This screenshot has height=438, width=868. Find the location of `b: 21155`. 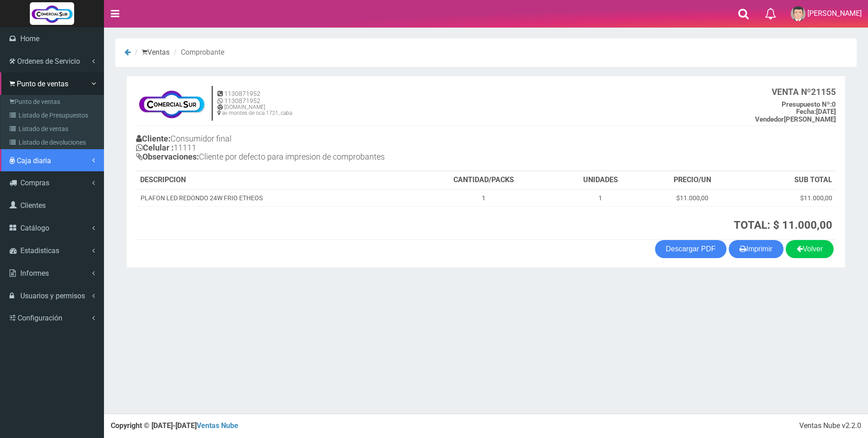

b: 21155 is located at coordinates (804, 92).